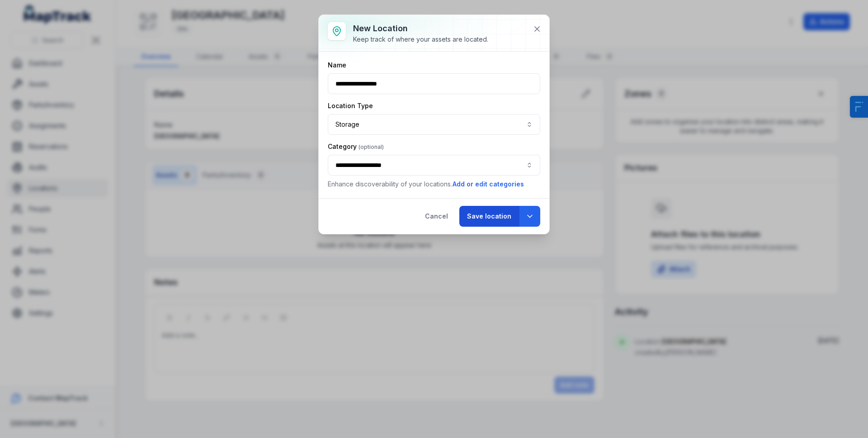 This screenshot has height=438, width=868. Describe the element at coordinates (421, 29) in the screenshot. I see `h3: New location` at that location.